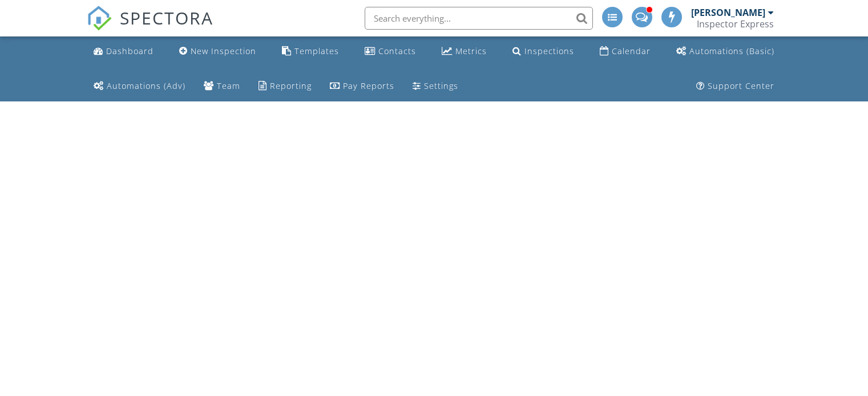 Image resolution: width=868 pixels, height=396 pixels. What do you see at coordinates (369, 86) in the screenshot?
I see `div: Pay Reports` at bounding box center [369, 86].